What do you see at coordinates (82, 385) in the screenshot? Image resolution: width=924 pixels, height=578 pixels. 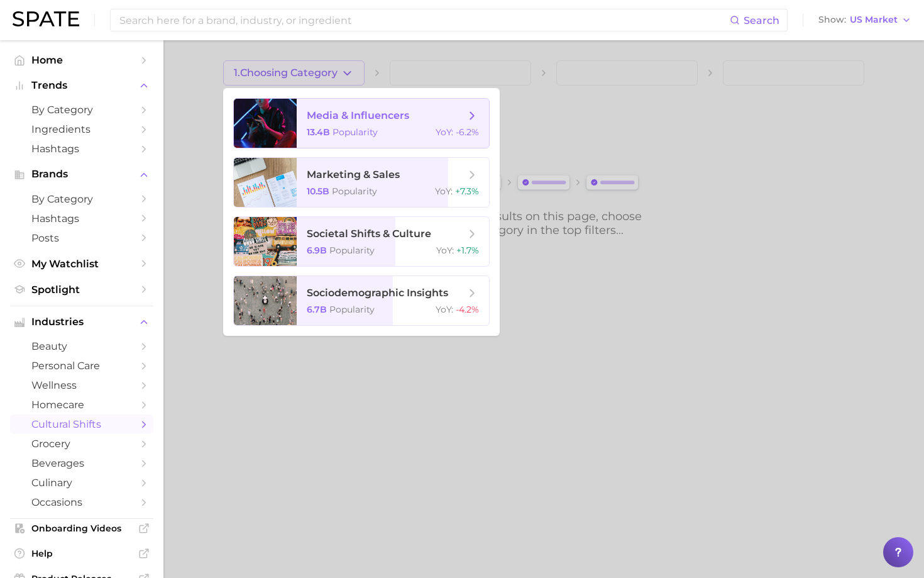 I see `span: wellness` at bounding box center [82, 385].